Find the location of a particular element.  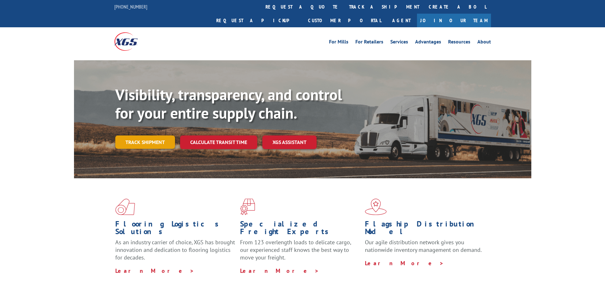

a: Track shipment is located at coordinates (145, 142).